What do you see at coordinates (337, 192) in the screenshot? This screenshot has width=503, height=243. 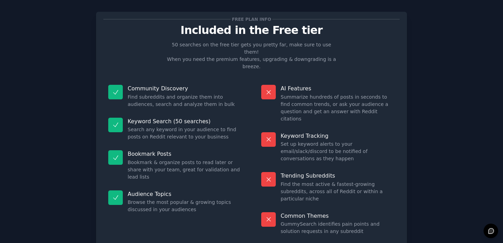 I see `dd: Find the most active & fastest-growing subreddits, across all of Reddit or within a particular niche` at bounding box center [337, 192].